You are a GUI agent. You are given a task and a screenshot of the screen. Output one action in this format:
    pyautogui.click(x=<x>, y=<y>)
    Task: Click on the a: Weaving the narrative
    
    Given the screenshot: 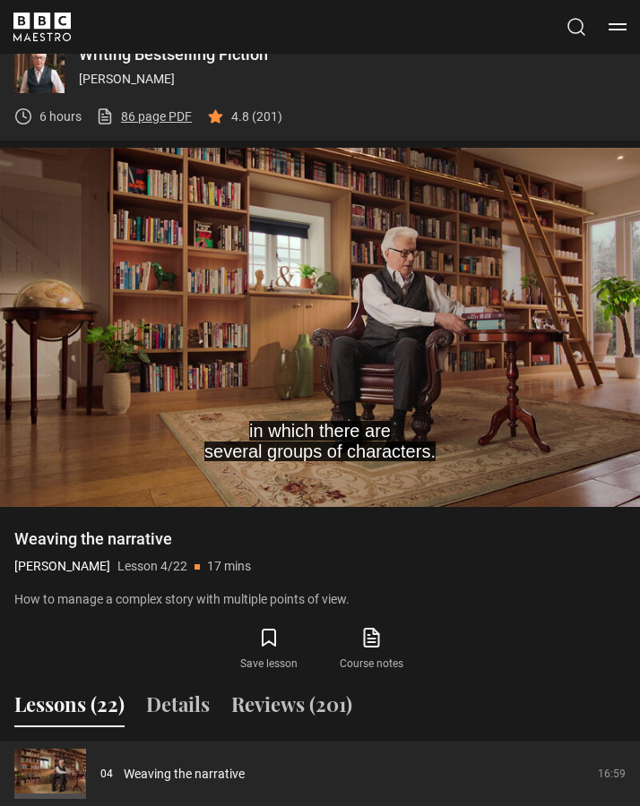 What is the action you would take?
    pyautogui.click(x=184, y=774)
    